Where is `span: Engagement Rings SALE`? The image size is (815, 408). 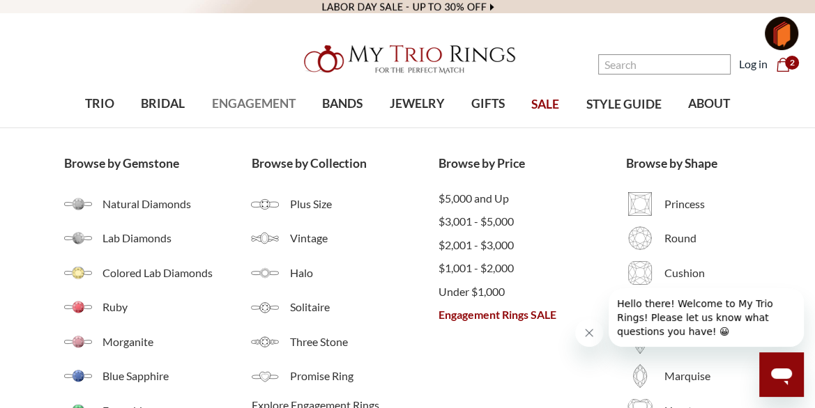 span: Engagement Rings SALE is located at coordinates (532, 315).